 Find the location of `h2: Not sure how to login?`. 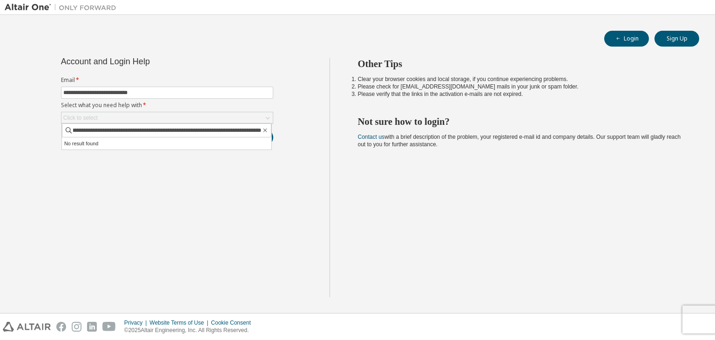

h2: Not sure how to login? is located at coordinates (520, 121).